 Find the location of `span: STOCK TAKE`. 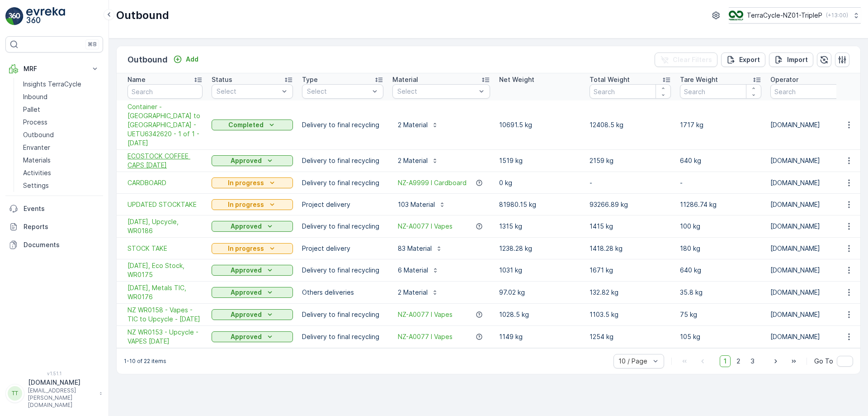

span: STOCK TAKE is located at coordinates (165, 248).